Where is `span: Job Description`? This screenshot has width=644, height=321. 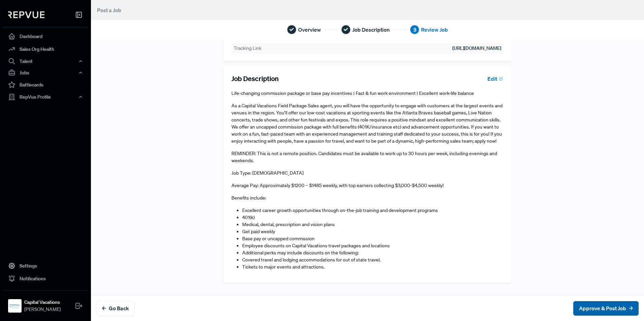
span: Job Description is located at coordinates (371, 29).